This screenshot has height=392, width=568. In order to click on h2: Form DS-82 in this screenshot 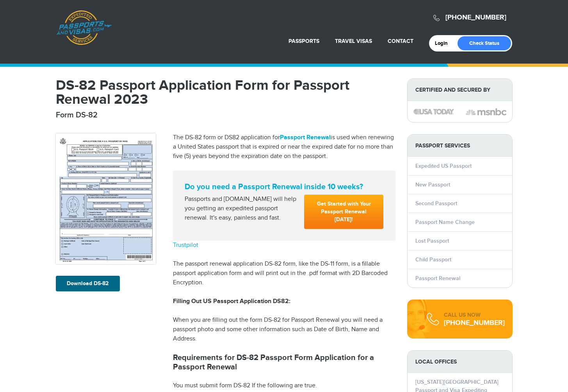, I will do `click(226, 115)`.